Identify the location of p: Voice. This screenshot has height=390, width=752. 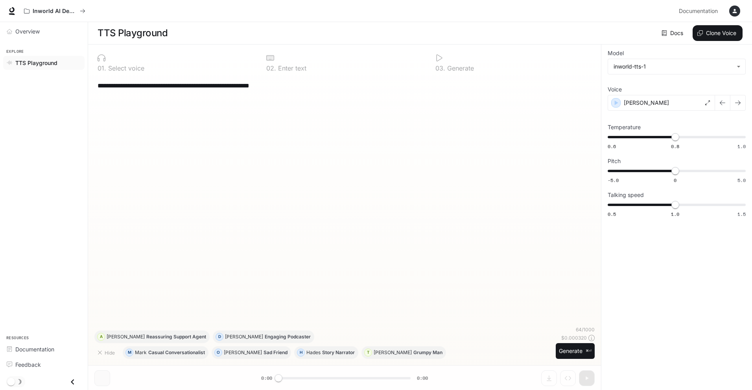
(615, 89).